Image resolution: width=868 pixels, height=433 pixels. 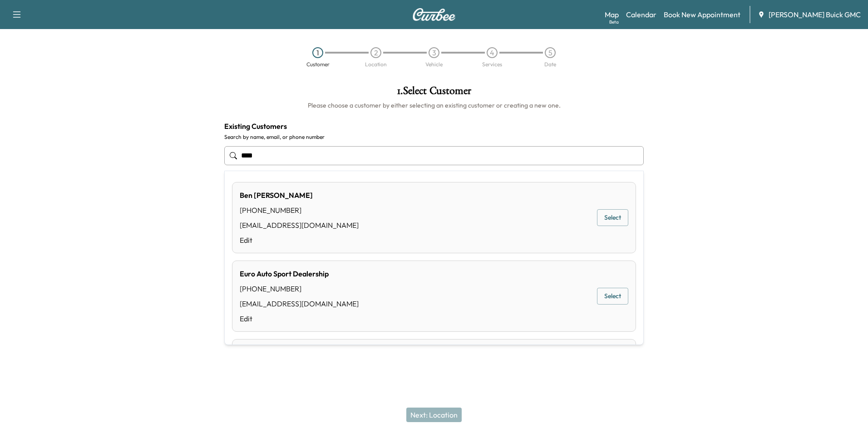 What do you see at coordinates (434, 53) in the screenshot?
I see `div: 3` at bounding box center [434, 53].